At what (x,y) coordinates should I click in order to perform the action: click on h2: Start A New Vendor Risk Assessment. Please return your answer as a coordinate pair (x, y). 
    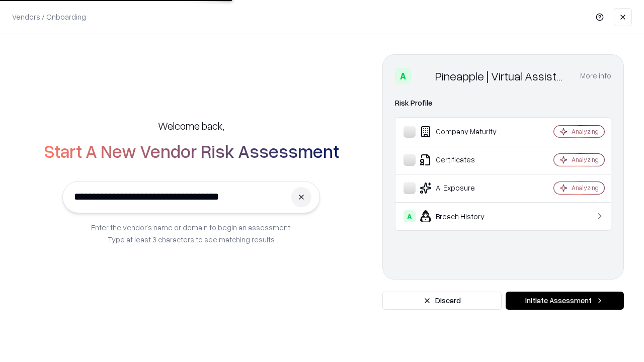
    Looking at the image, I should click on (191, 151).